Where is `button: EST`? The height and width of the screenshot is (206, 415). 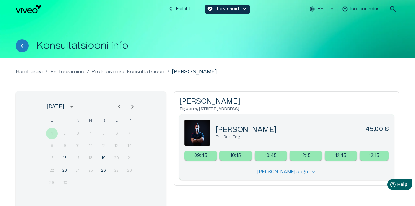 button: EST is located at coordinates (322, 9).